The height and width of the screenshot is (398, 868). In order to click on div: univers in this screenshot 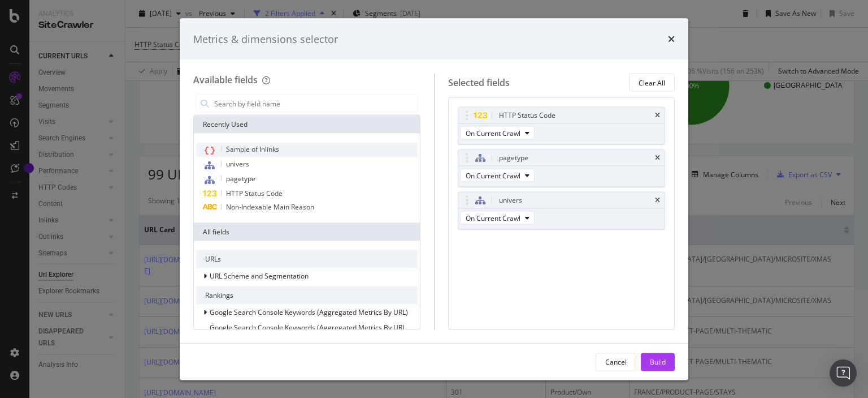, I will do `click(510, 200)`.